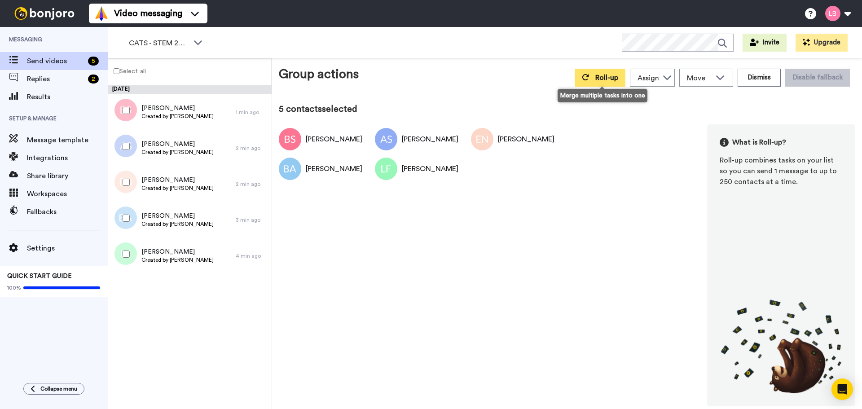 The image size is (862, 409). I want to click on div: Open Intercom Messenger, so click(842, 389).